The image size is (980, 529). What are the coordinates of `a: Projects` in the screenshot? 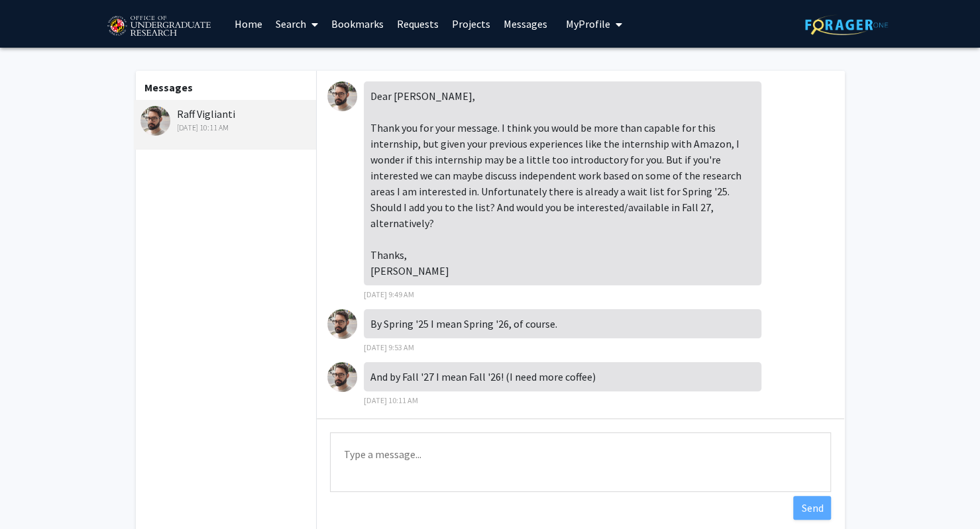 It's located at (471, 24).